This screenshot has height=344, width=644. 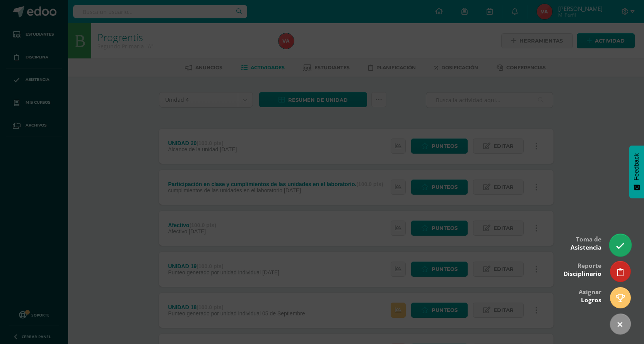 What do you see at coordinates (591, 300) in the screenshot?
I see `span: Logros` at bounding box center [591, 300].